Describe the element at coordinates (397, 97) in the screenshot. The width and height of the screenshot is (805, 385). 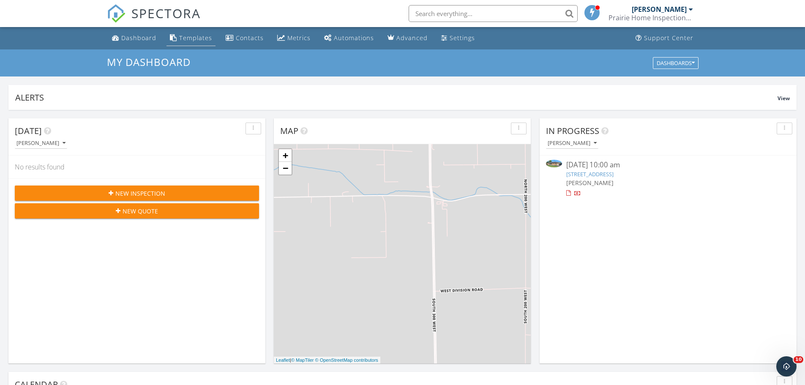
I see `div: Alerts` at that location.